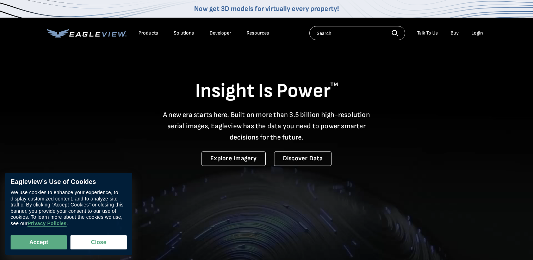 This screenshot has width=533, height=260. Describe the element at coordinates (69, 208) in the screenshot. I see `div: We use cookies to enhance your experience, to display customized content, and to analyze site tra...` at that location.